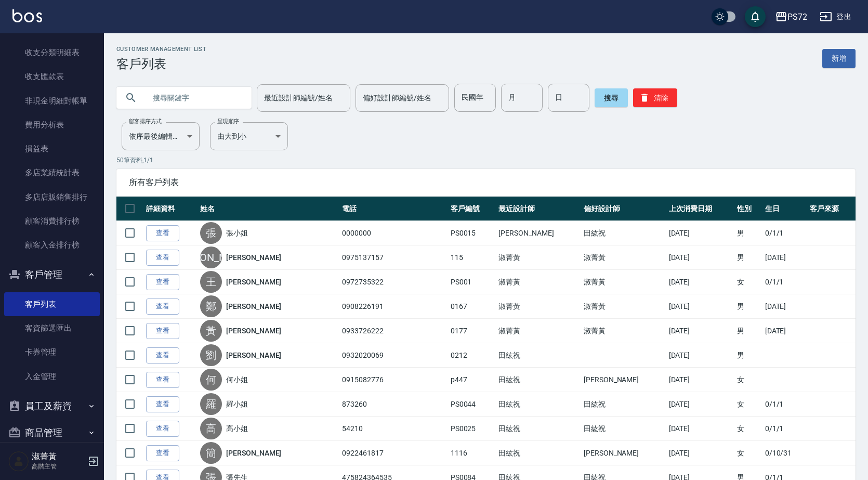 The height and width of the screenshot is (480, 868). What do you see at coordinates (211, 429) in the screenshot?
I see `div: 高` at bounding box center [211, 429].